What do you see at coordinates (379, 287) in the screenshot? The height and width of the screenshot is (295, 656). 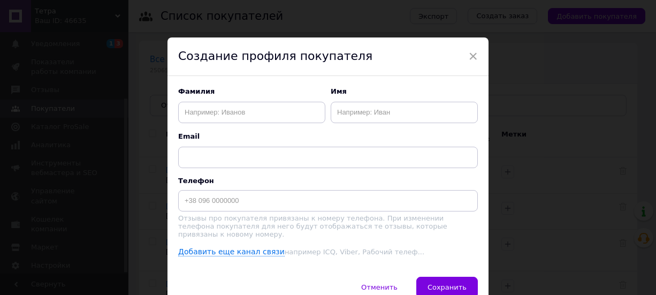 I see `span: Отменить` at bounding box center [379, 287].